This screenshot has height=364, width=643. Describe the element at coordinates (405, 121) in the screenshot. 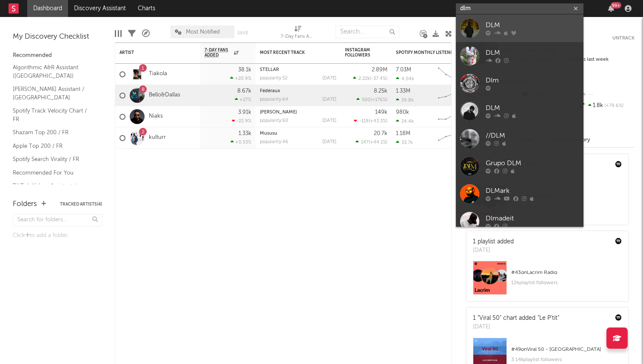

I see `div: 24.4k` at that location.